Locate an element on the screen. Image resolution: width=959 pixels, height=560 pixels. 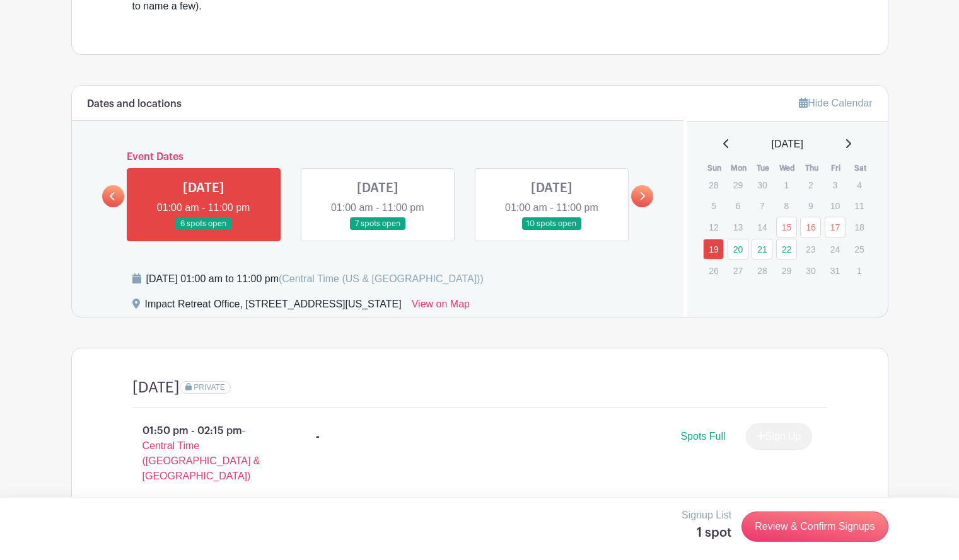
th: Mon is located at coordinates (739, 168).